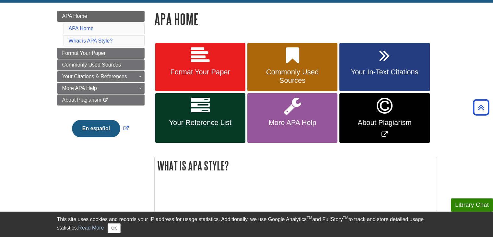 This screenshot has width=493, height=237. I want to click on a: Back to Top, so click(481, 107).